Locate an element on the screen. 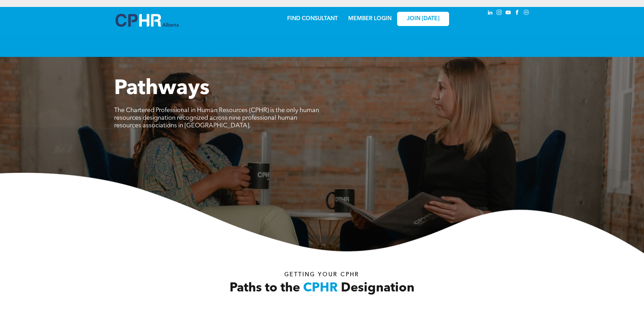 This screenshot has width=644, height=331. span: Designation is located at coordinates (377, 288).